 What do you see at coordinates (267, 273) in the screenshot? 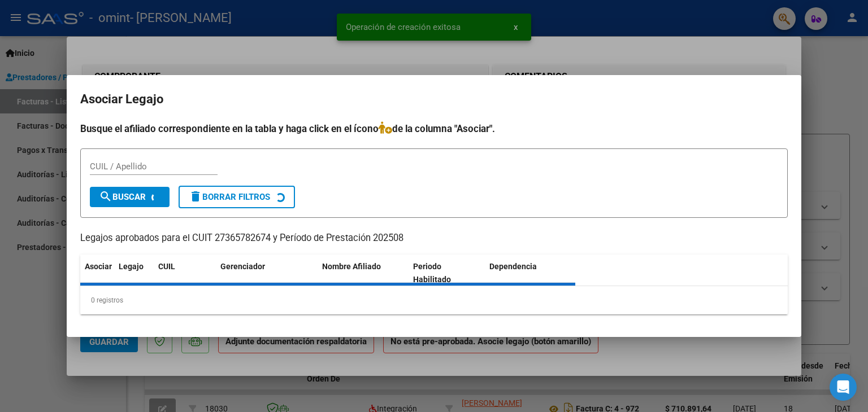
I see `datatable-header-cell: Gerenciador` at bounding box center [267, 273].